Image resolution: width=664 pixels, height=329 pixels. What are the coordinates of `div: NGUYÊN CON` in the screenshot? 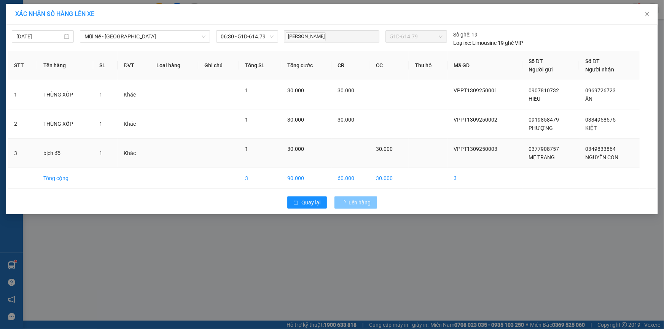 It's located at (103, 29).